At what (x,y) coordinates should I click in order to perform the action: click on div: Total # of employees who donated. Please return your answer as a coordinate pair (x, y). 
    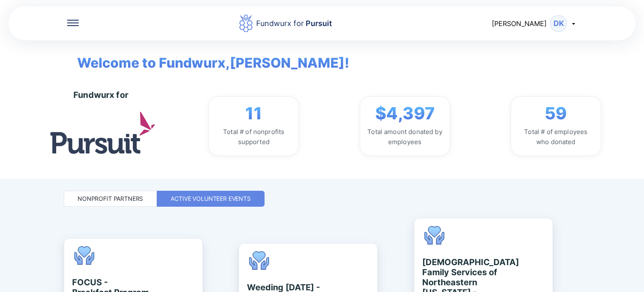
    Looking at the image, I should click on (556, 137).